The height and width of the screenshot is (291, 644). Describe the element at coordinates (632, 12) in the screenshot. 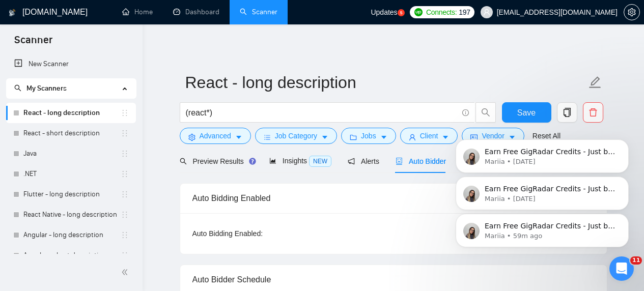

I see `a: setting` at that location.